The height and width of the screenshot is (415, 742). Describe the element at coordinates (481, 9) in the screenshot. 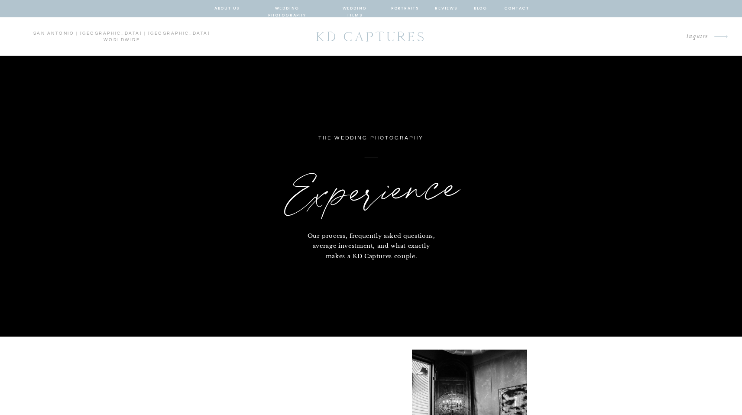

I see `a: blog` at that location.